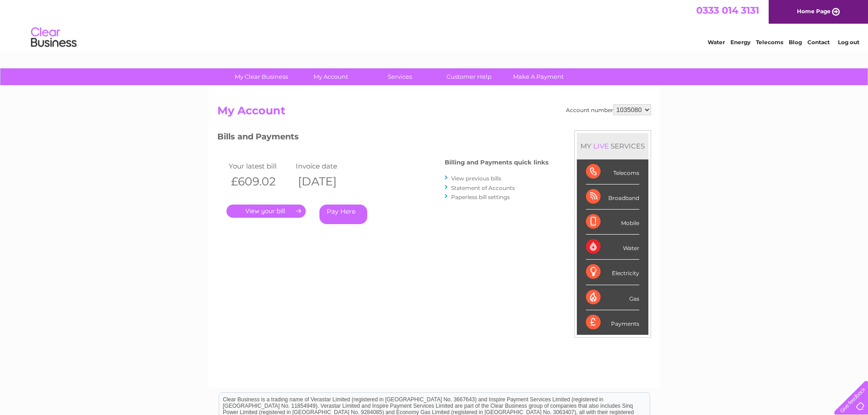  Describe the element at coordinates (612, 247) in the screenshot. I see `div: Water` at that location.